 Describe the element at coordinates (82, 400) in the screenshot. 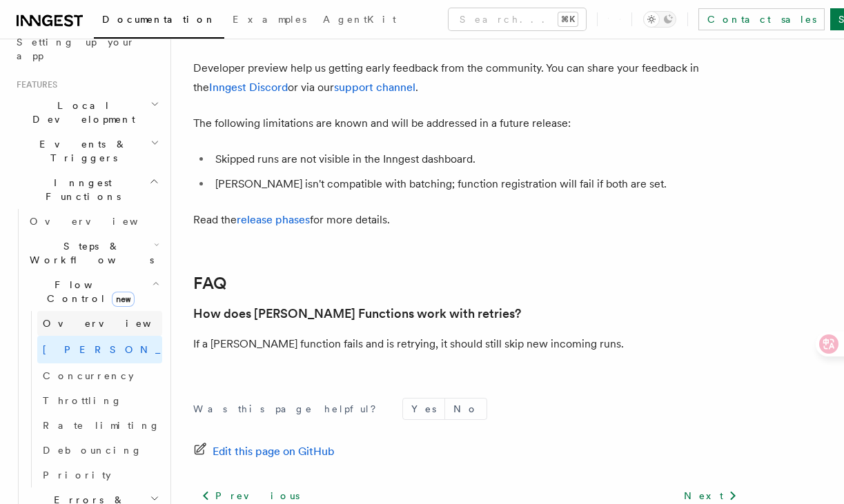

I see `span: Throttling` at that location.